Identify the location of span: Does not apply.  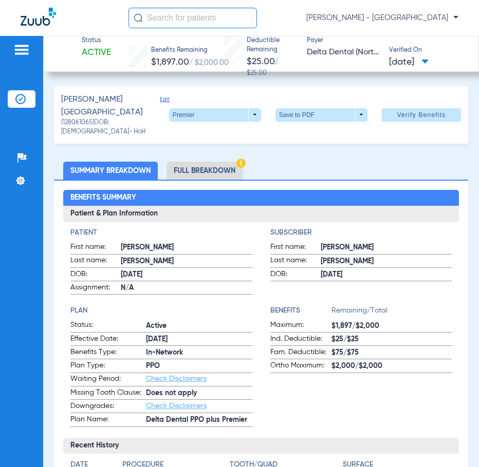
(199, 393).